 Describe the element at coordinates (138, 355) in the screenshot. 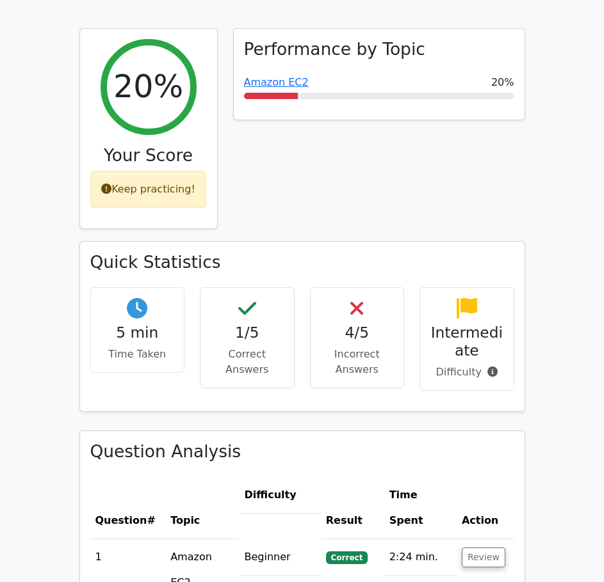

I see `p: Time Taken` at that location.